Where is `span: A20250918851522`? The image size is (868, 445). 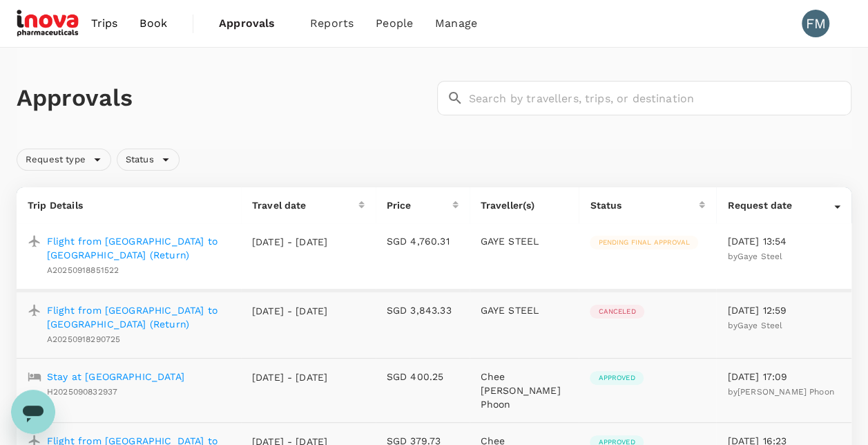 span: A20250918851522 is located at coordinates (83, 270).